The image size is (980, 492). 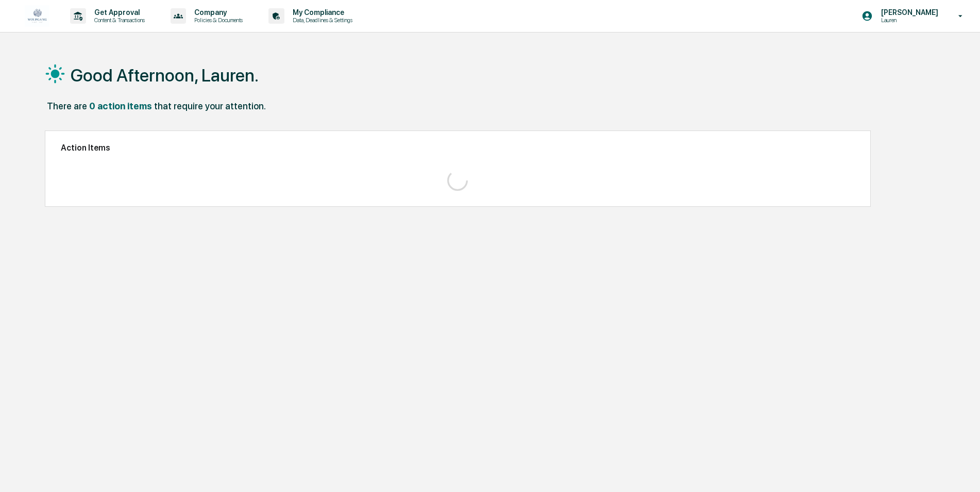 I want to click on p: Content & Transactions, so click(x=118, y=20).